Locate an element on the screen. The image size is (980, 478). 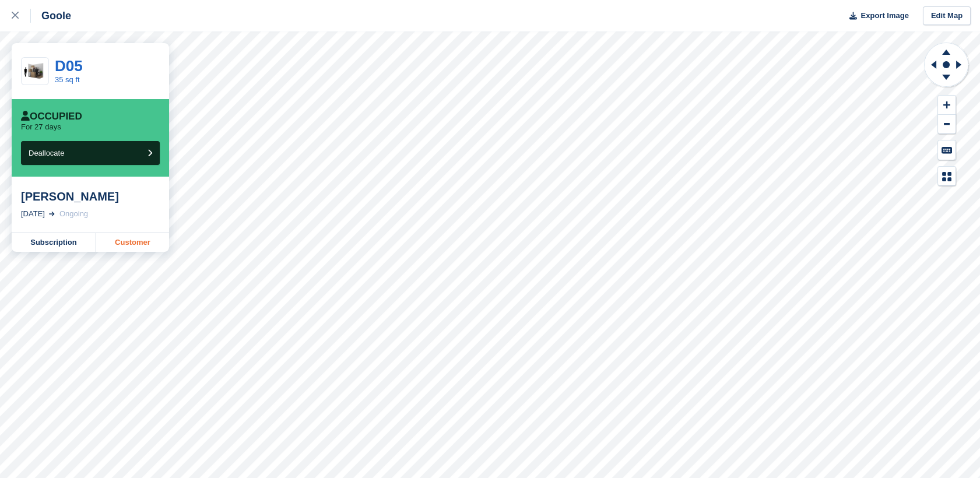
button: Zoom Out is located at coordinates (946, 124).